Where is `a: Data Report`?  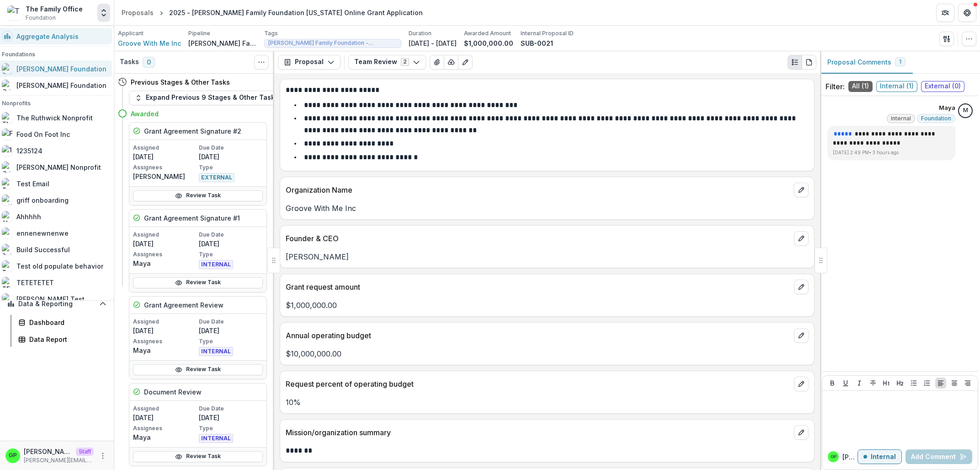
a: Data Report is located at coordinates (62, 339).